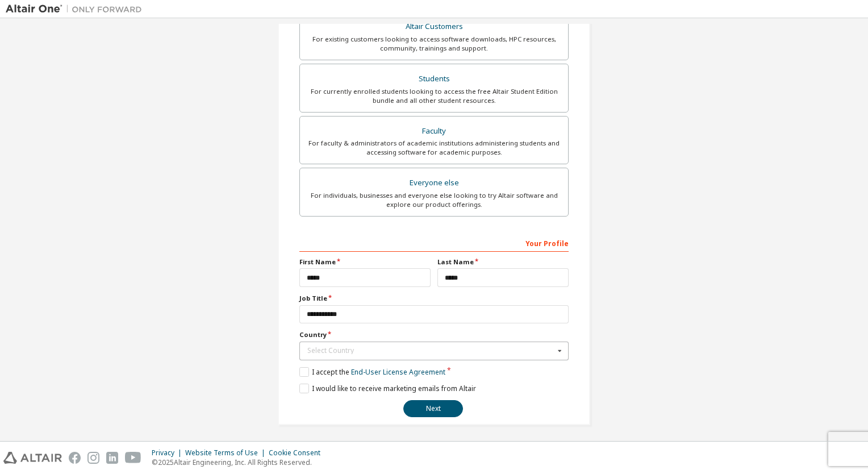 Image resolution: width=868 pixels, height=474 pixels. Describe the element at coordinates (32, 457) in the screenshot. I see `img: altair_logo.svg` at that location.